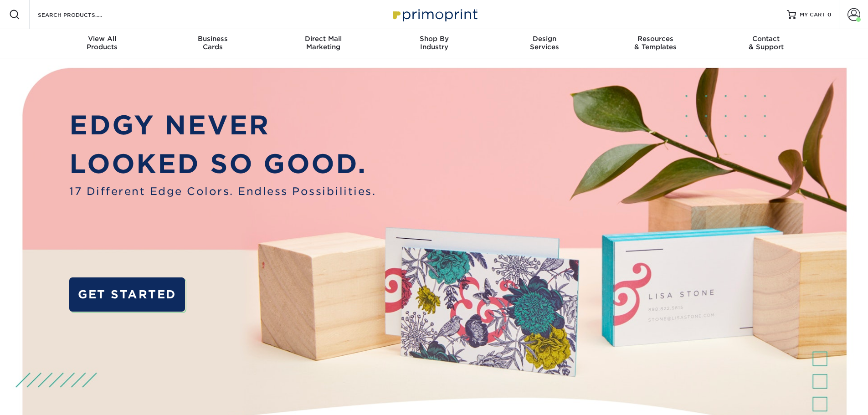 Image resolution: width=868 pixels, height=415 pixels. What do you see at coordinates (323, 43) in the screenshot?
I see `div: Marketing` at bounding box center [323, 43].